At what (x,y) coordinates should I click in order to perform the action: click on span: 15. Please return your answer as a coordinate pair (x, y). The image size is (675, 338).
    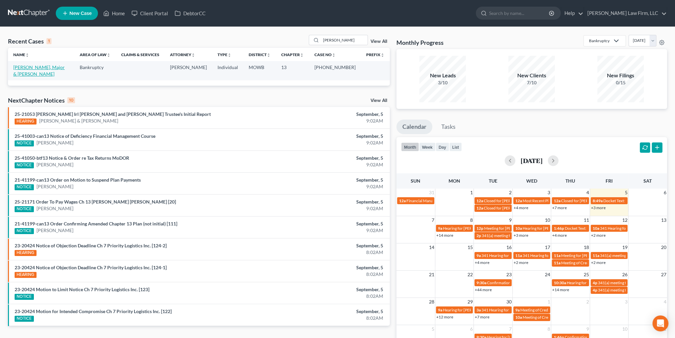
    Looking at the image, I should click on (470, 247).